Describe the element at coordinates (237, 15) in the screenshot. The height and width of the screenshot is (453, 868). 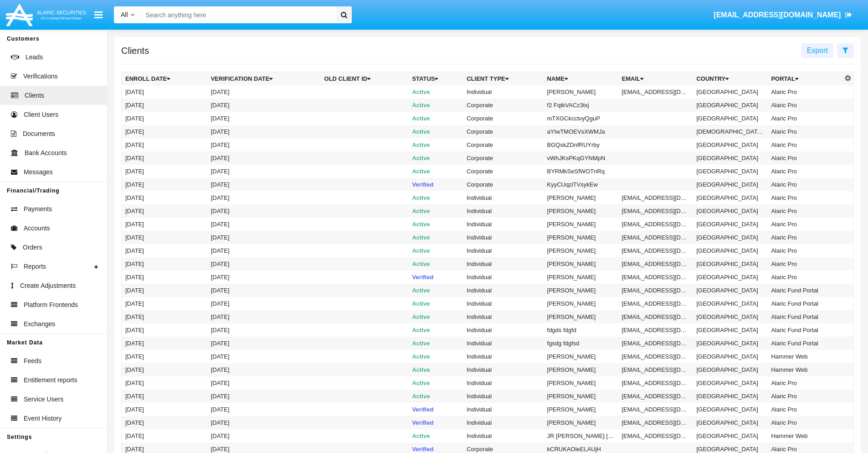
I see `input: Search` at that location.